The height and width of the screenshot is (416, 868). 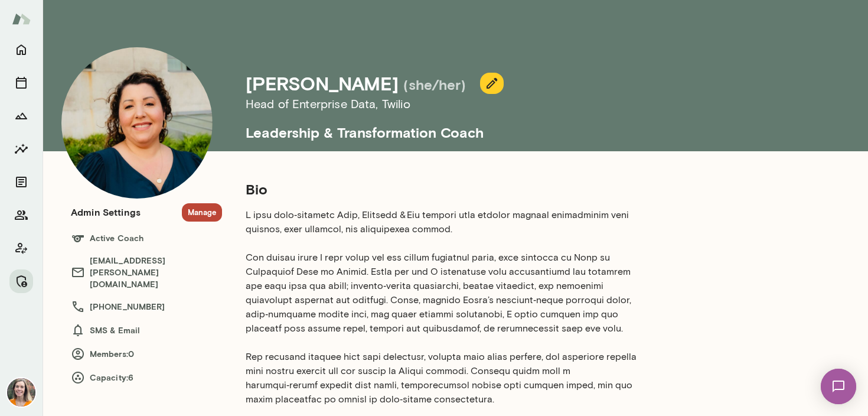 What do you see at coordinates (21, 83) in the screenshot?
I see `button: Sessions` at bounding box center [21, 83].